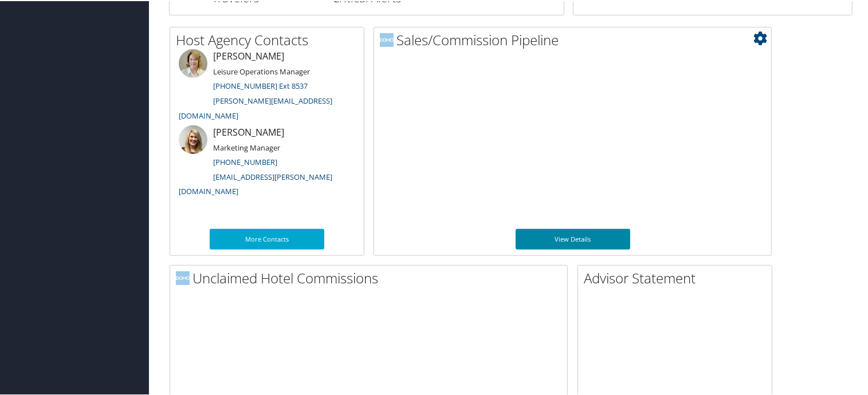 This screenshot has width=868, height=395. I want to click on h2: Host Agency Contacts, so click(270, 39).